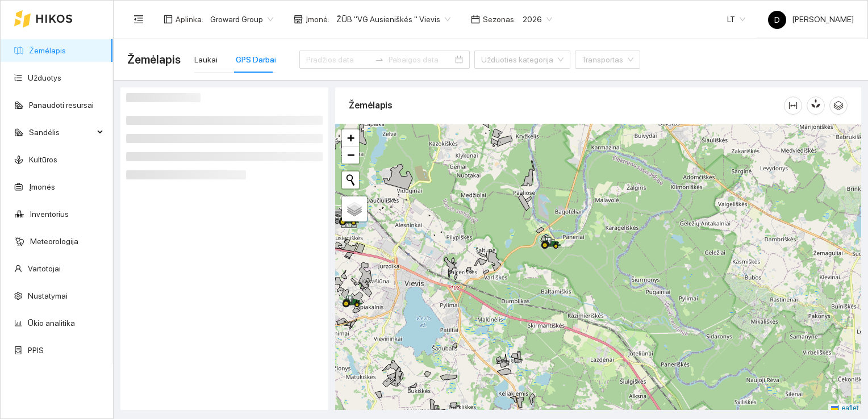  I want to click on a: Ūkio analitika, so click(51, 323).